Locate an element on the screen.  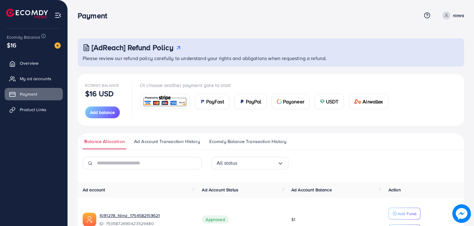
a: cardPayFast is located at coordinates (212, 102).